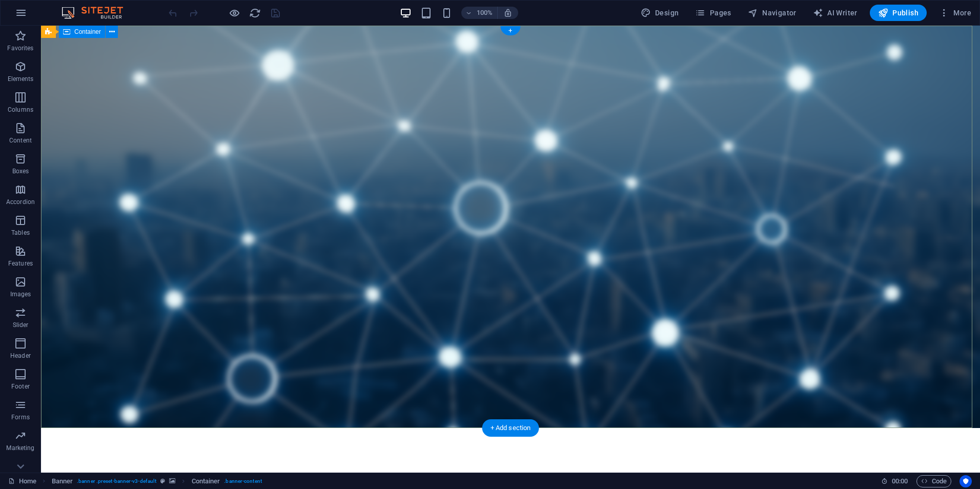 The width and height of the screenshot is (980, 489). Describe the element at coordinates (20, 48) in the screenshot. I see `p: Favorites` at that location.